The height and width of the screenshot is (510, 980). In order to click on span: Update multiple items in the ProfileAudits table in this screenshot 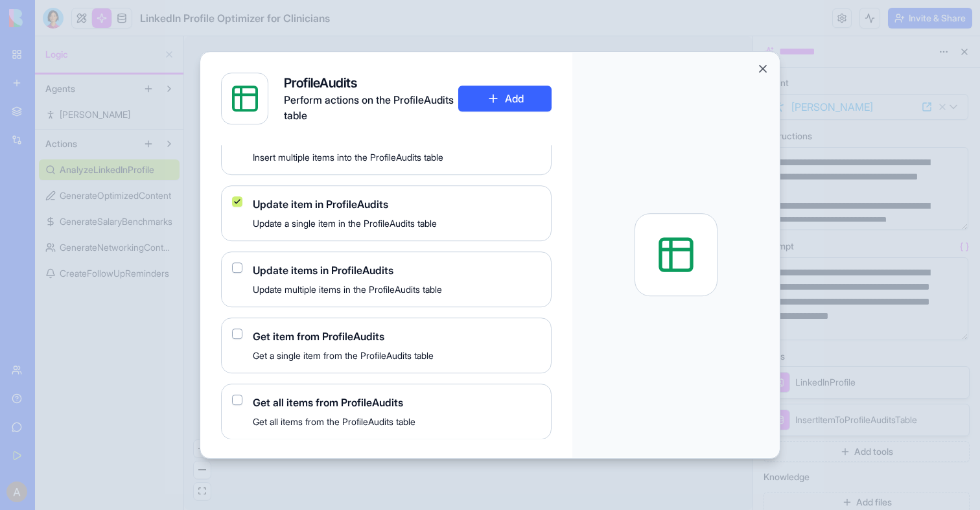, I will do `click(397, 290)`.